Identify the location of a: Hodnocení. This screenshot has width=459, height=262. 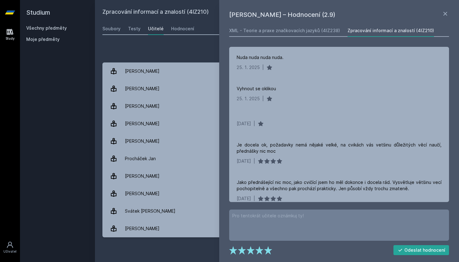
(183, 29).